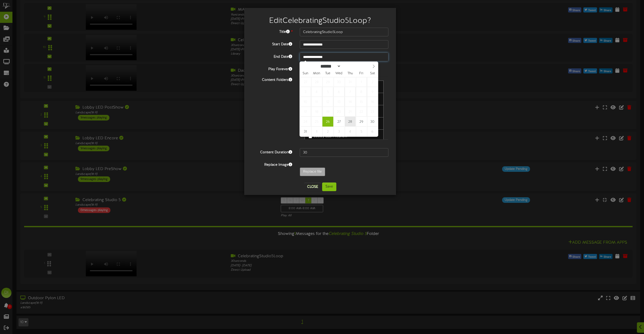  Describe the element at coordinates (361, 122) in the screenshot. I see `span: August 29, 2025` at that location.